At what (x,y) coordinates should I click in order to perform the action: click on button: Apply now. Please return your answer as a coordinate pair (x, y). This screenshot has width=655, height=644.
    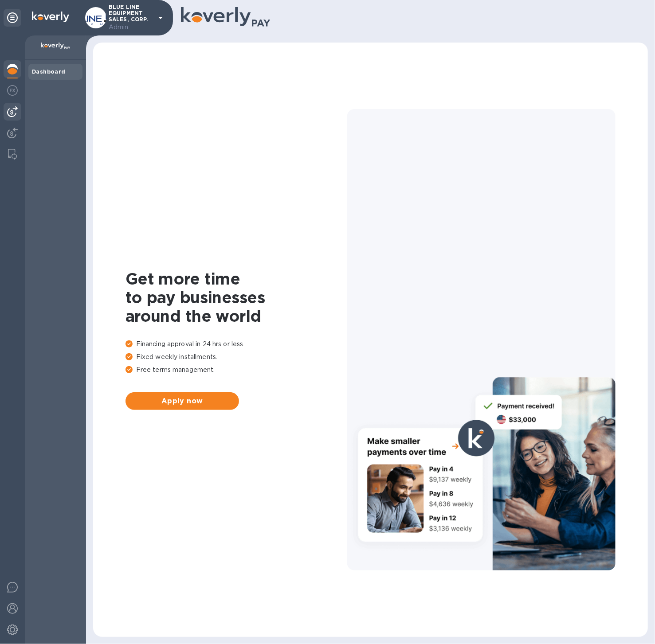
    Looking at the image, I should click on (182, 401).